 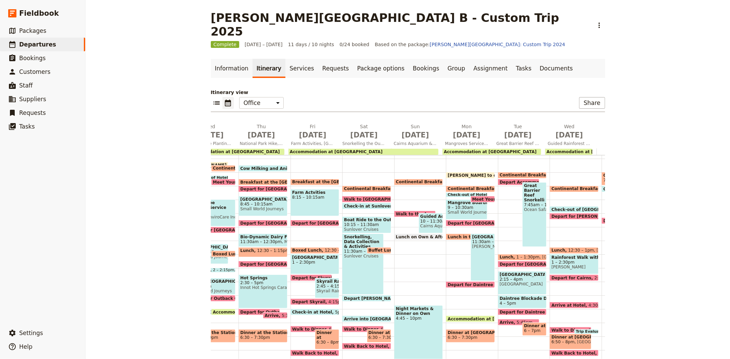 What do you see at coordinates (456, 68) in the screenshot?
I see `a: Group` at bounding box center [456, 68].